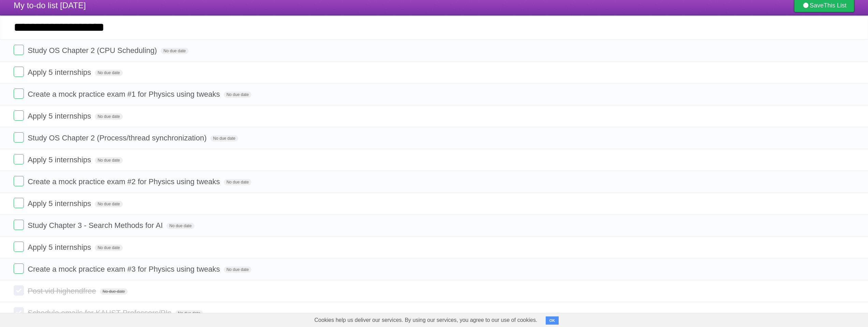  What do you see at coordinates (125, 181) in the screenshot?
I see `span: Create a mock practice exam #2 for Physics using tweaks` at bounding box center [125, 181].